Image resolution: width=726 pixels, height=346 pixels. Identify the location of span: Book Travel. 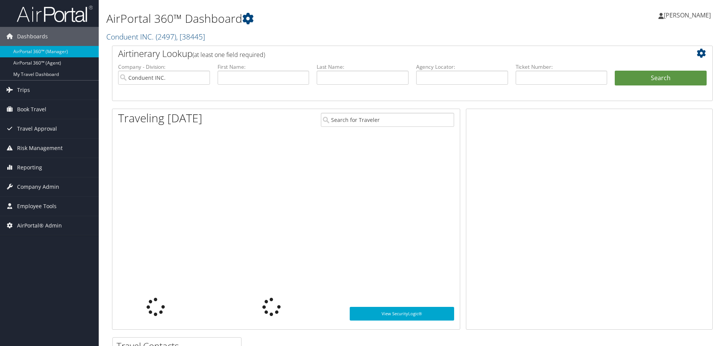
(32, 109).